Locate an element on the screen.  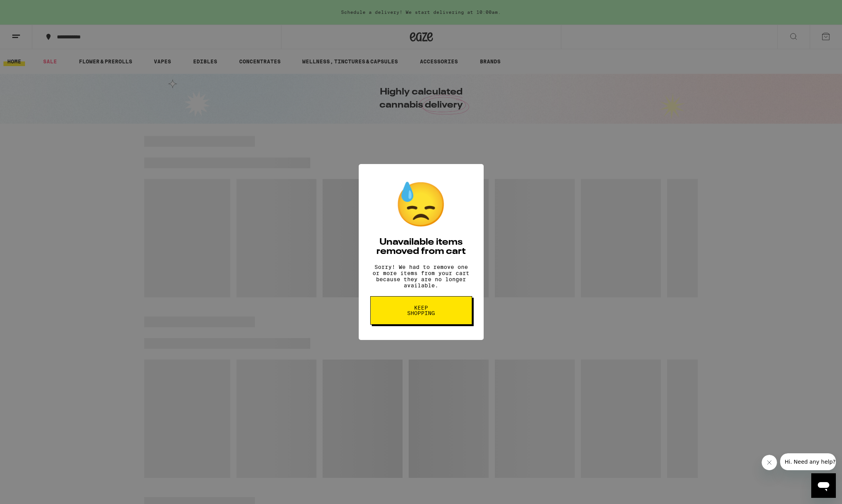
span: Keep Shopping is located at coordinates (421, 310).